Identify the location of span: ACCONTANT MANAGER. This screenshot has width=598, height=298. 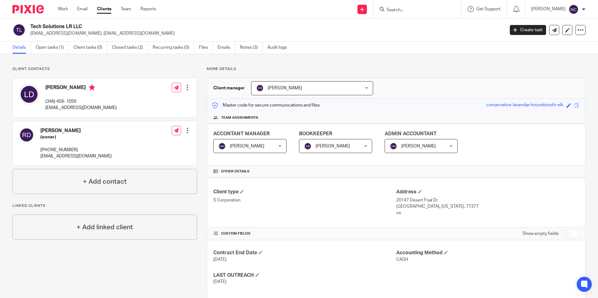
(241, 134).